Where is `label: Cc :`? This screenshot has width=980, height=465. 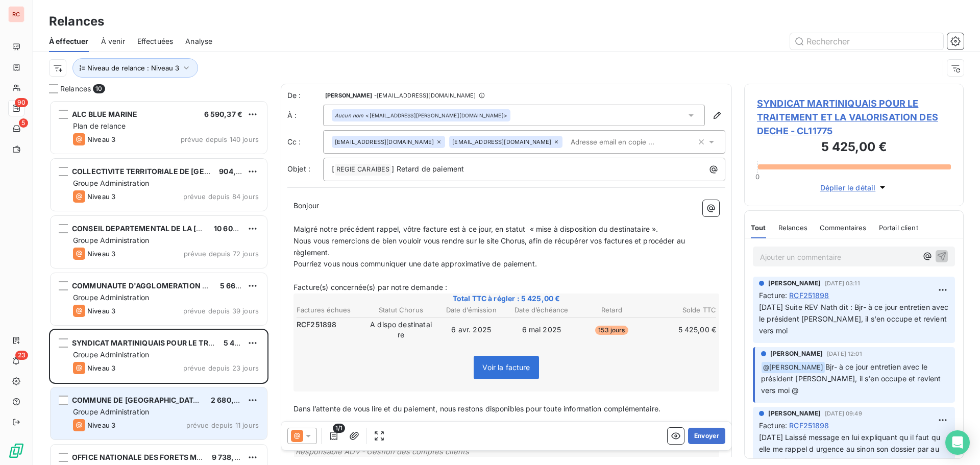 label: Cc : is located at coordinates (305, 142).